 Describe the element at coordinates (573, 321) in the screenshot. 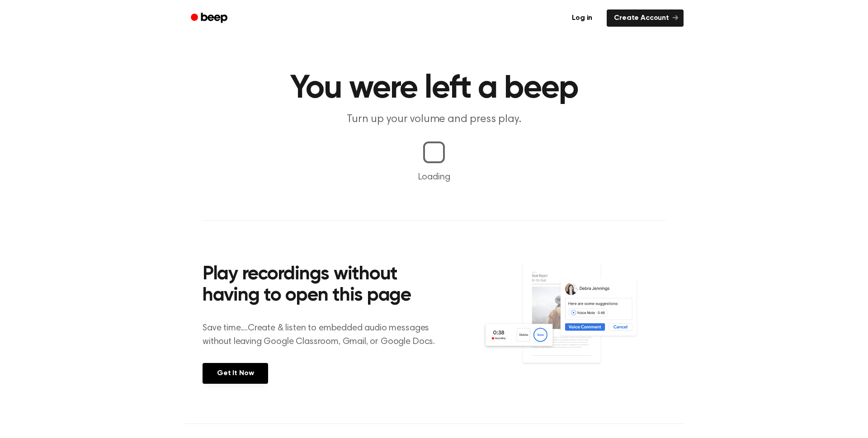

I see `img: Voice Comments on Docs and Recording Widget` at that location.